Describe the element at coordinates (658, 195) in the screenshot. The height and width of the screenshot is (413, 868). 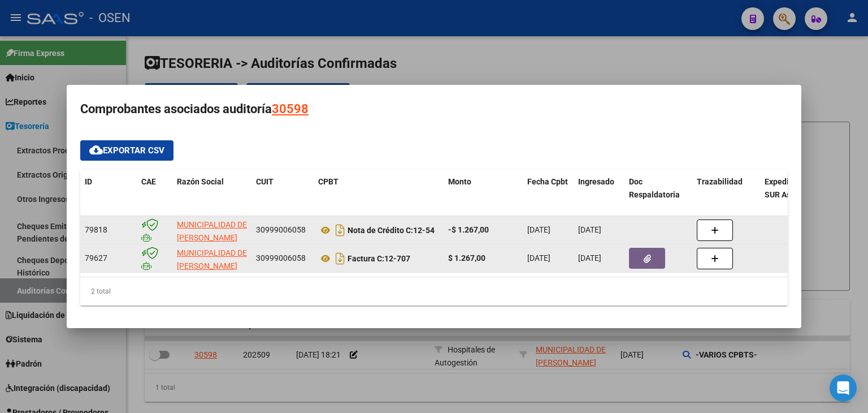
I see `datatable-header-cell: Doc Respaldatoria` at that location.